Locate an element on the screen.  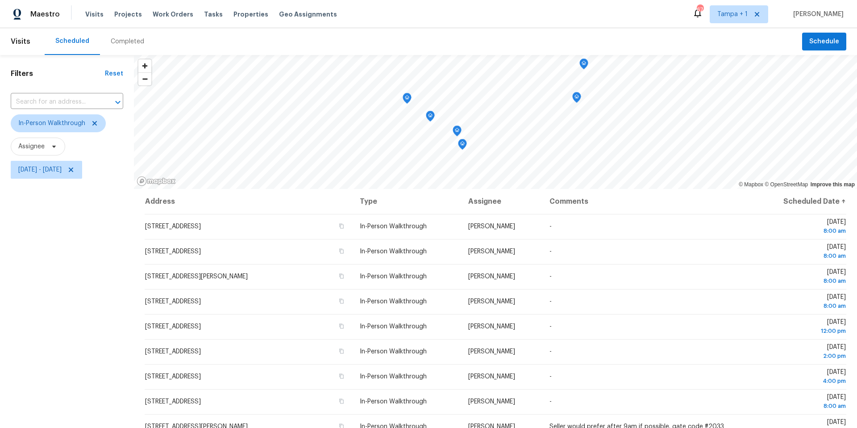
div: Reset is located at coordinates (114, 74).